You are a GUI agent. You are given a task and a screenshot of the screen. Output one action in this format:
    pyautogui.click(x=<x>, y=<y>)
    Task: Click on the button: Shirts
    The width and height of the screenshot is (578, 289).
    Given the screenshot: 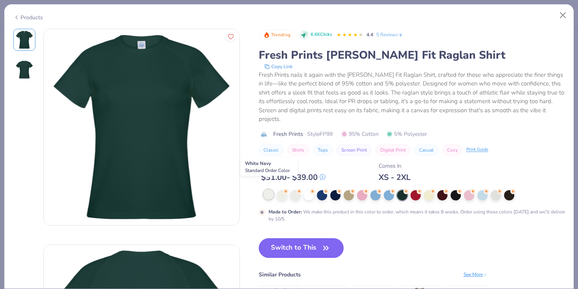 What is the action you would take?
    pyautogui.click(x=298, y=150)
    